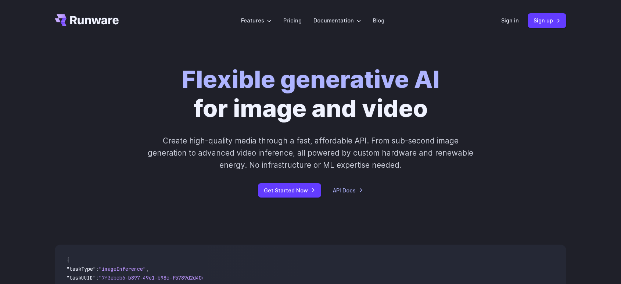  What do you see at coordinates (87, 20) in the screenshot?
I see `a: Go to /` at bounding box center [87, 20].